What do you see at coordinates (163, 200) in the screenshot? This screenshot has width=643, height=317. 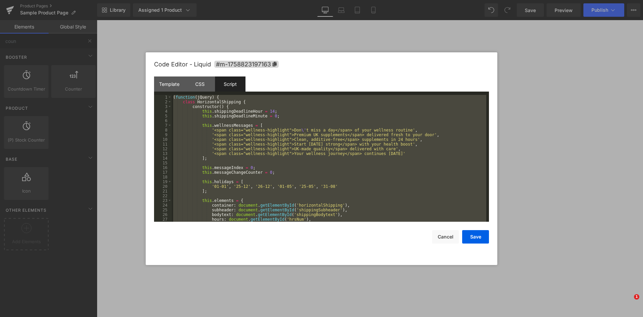 I see `div: 23` at bounding box center [163, 200].